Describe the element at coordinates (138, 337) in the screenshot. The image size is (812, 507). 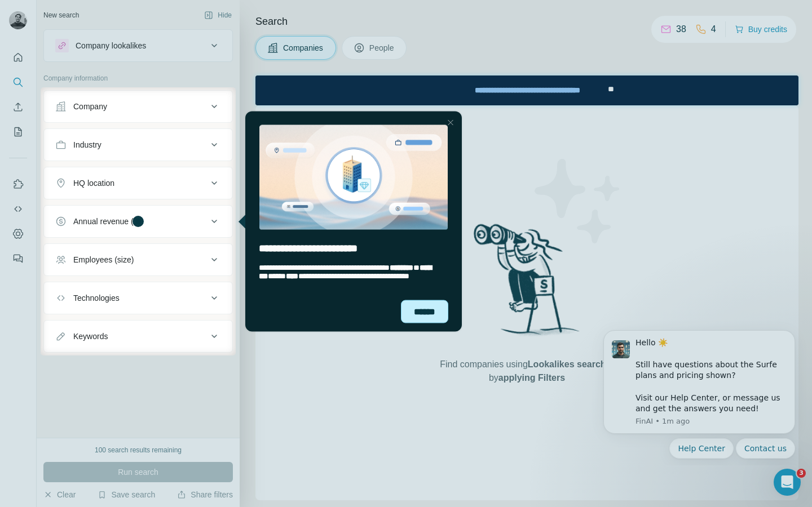
I see `button: Keywords` at that location.